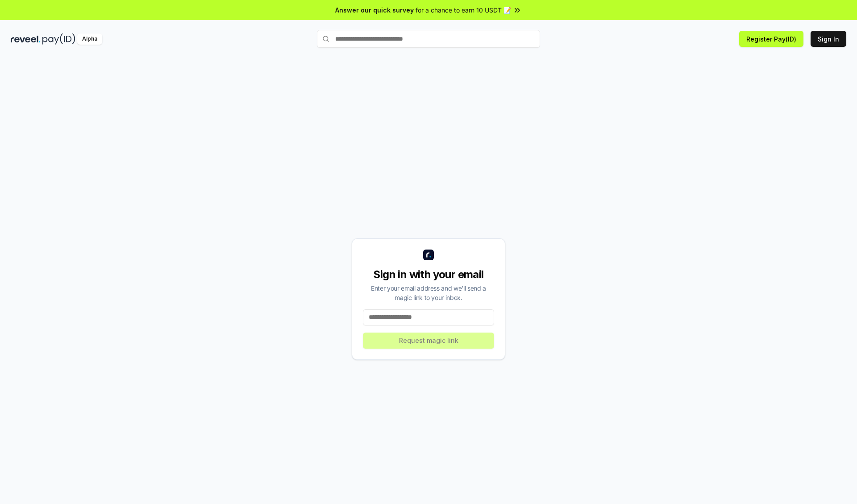 The height and width of the screenshot is (504, 857). Describe the element at coordinates (772, 39) in the screenshot. I see `button: Register Pay(ID)` at that location.